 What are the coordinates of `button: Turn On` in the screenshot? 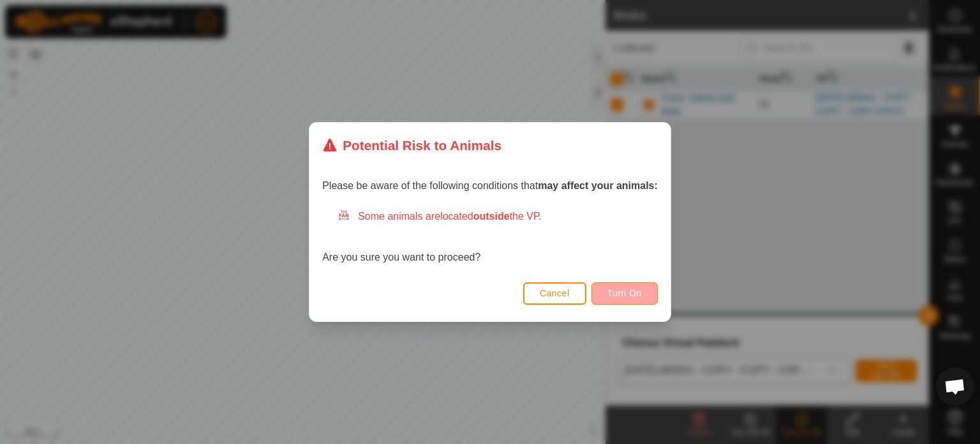 It's located at (624, 293).